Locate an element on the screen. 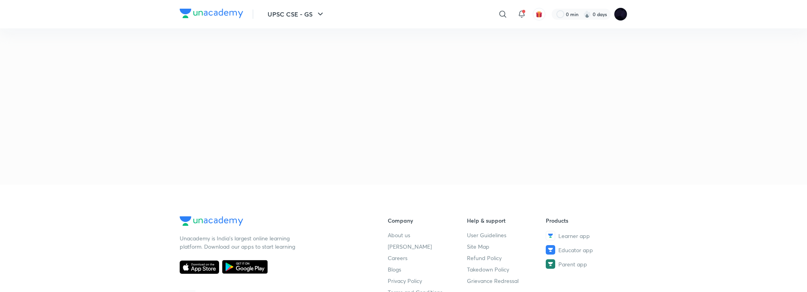 This screenshot has width=807, height=292. span: Learner app is located at coordinates (574, 236).